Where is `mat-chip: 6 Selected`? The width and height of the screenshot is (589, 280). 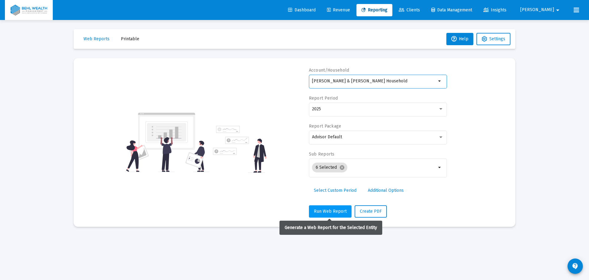
mat-chip: 6 Selected is located at coordinates (330, 167).